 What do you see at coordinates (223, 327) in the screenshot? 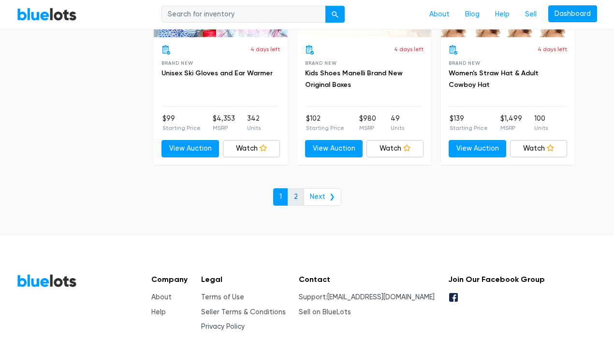
I see `a: Privacy Policy` at bounding box center [223, 327].